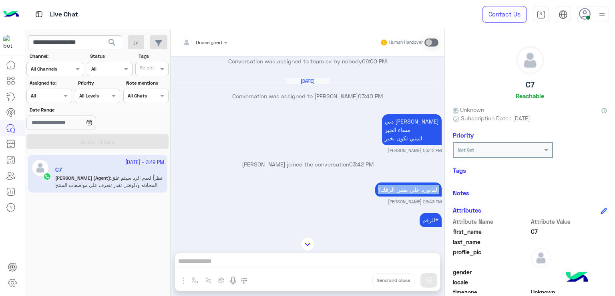 This screenshot has height=296, width=615. Describe the element at coordinates (491, 257) in the screenshot. I see `span: profile_pic` at that location.